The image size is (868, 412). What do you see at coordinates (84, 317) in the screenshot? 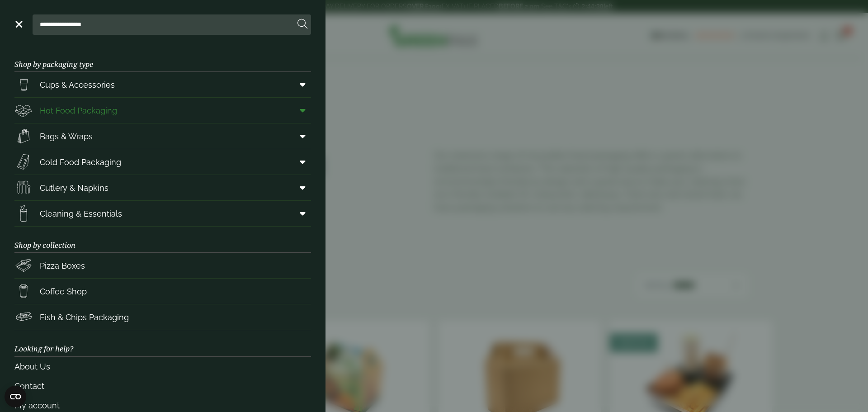
I see `span: Fish & Chips Packaging` at bounding box center [84, 317].